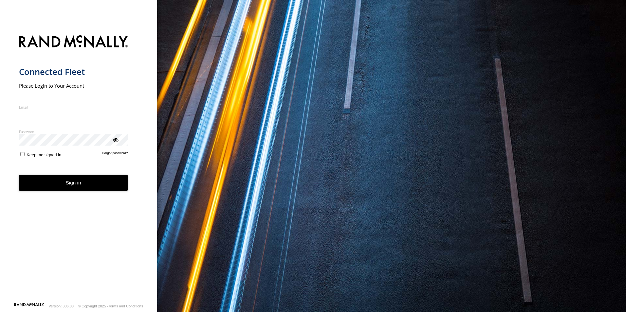 The height and width of the screenshot is (312, 626). Describe the element at coordinates (73, 42) in the screenshot. I see `img: Rand McNally` at that location.